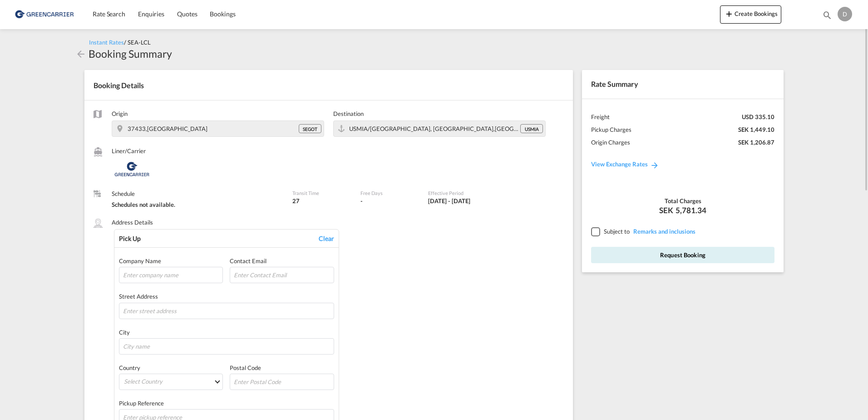 The image size is (868, 420). What do you see at coordinates (321, 201) in the screenshot?
I see `div: 27` at bounding box center [321, 201].